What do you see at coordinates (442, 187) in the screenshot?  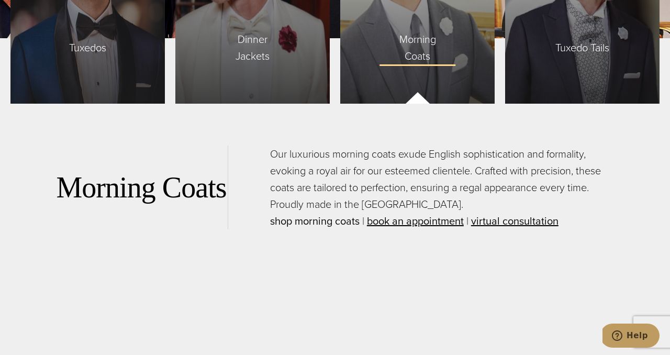 I see `p: Our luxurious morning coats exude English sophistication and formality, evoking a royal air for o...` at bounding box center [442, 187].